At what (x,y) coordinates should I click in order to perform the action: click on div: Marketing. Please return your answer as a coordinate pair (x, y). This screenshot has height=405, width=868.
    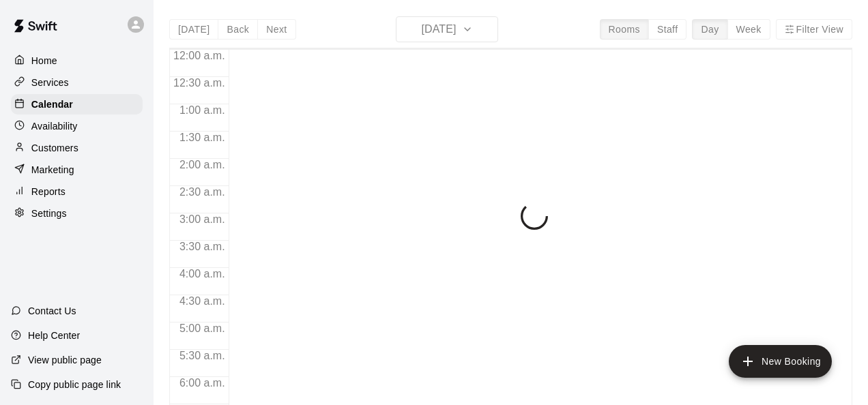
    Looking at the image, I should click on (77, 170).